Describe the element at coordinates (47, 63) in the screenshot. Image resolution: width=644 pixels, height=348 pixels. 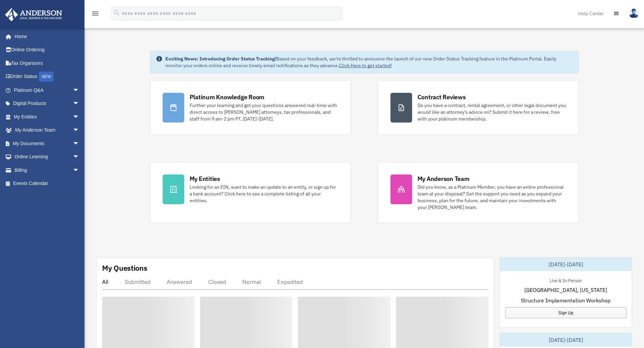
I see `a: Tax Organizers` at that location.